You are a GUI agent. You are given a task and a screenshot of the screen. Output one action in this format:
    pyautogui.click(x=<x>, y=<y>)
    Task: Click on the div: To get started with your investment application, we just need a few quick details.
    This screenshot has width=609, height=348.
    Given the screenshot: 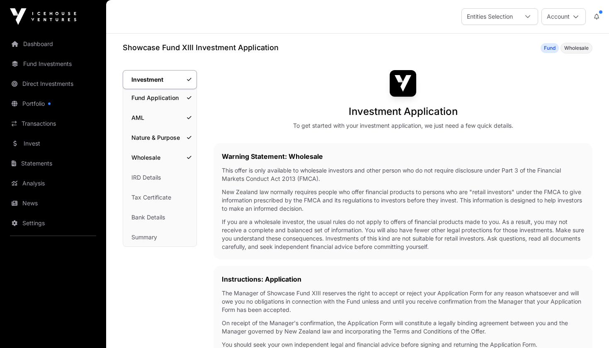 What is the action you would take?
    pyautogui.click(x=403, y=126)
    